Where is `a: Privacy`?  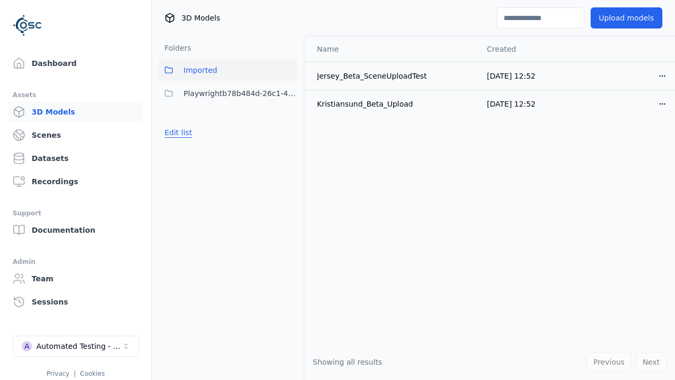
a: Privacy is located at coordinates (57, 373).